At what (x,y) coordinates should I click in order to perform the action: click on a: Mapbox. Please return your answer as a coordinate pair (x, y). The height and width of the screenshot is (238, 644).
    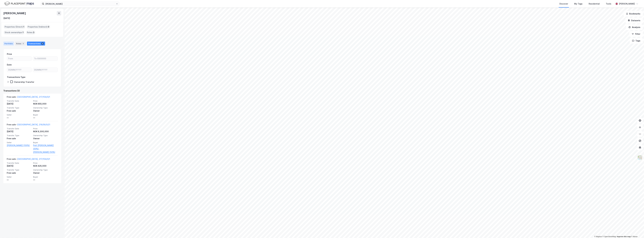
    Looking at the image, I should click on (598, 236).